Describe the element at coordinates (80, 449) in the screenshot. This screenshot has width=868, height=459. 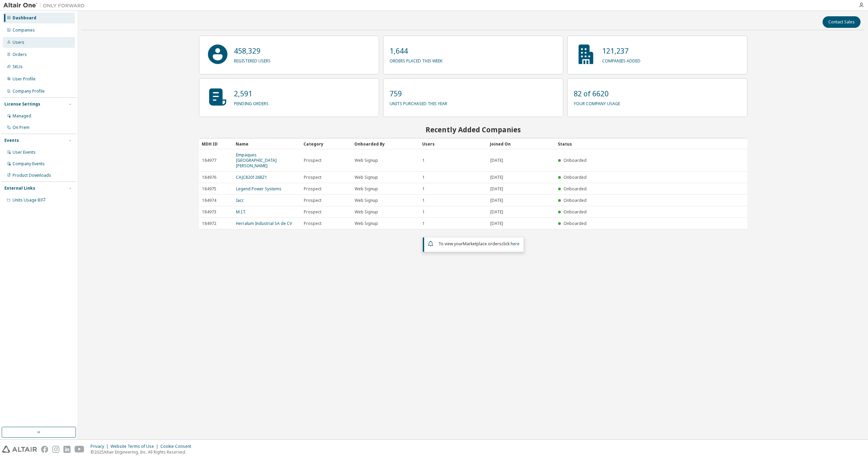
I see `img: youtube.svg` at that location.